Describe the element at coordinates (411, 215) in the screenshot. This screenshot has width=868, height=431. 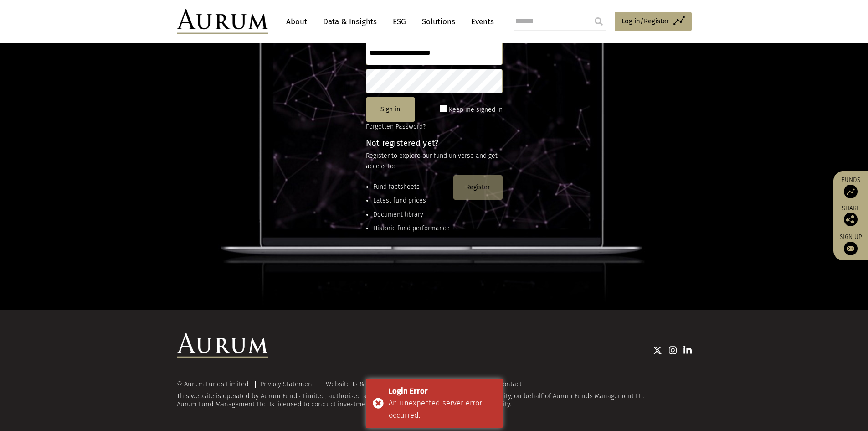
I see `li: Document library` at that location.